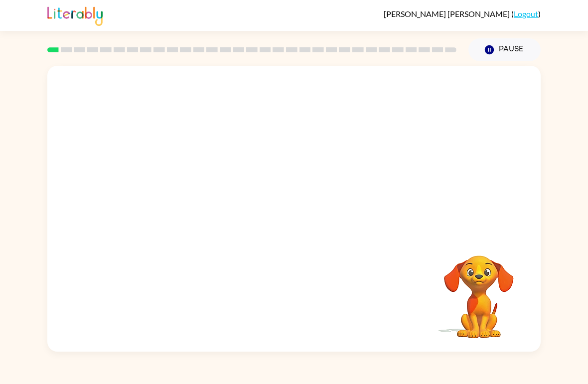  What do you see at coordinates (75, 15) in the screenshot?
I see `img: Literably` at bounding box center [75, 15].